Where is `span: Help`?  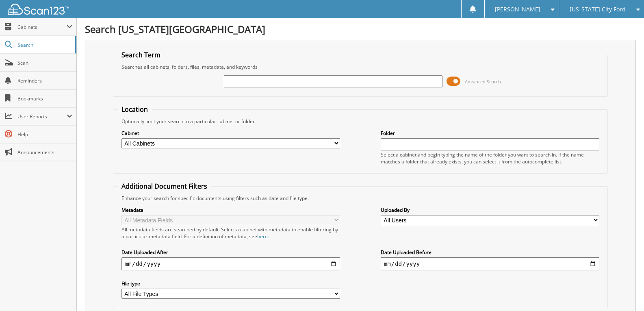
span: Help is located at coordinates (45, 134).